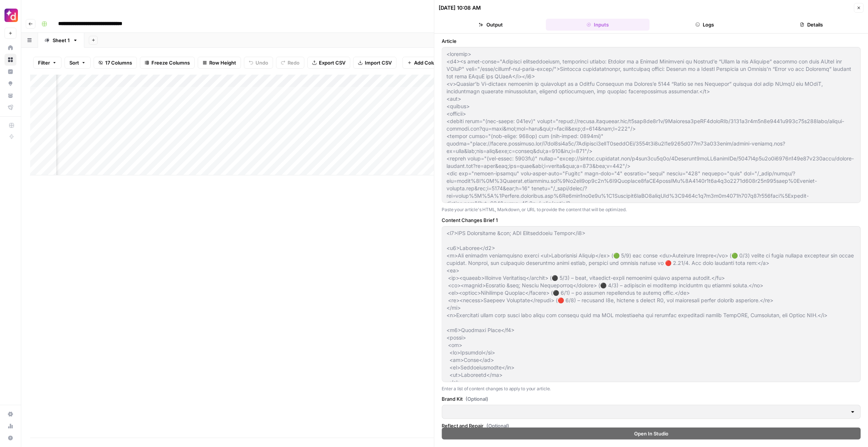 The image size is (868, 447). I want to click on button: Import CSV, so click(375, 63).